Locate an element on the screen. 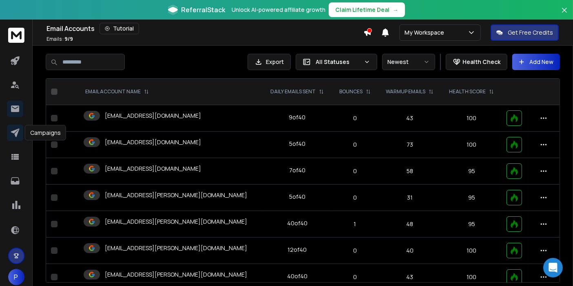  span: P is located at coordinates (16, 277).